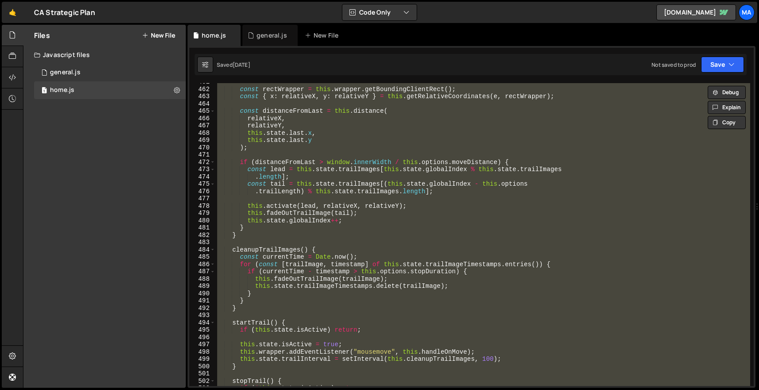 The image size is (759, 390). What do you see at coordinates (202, 192) in the screenshot?
I see `div: 476` at bounding box center [202, 192].